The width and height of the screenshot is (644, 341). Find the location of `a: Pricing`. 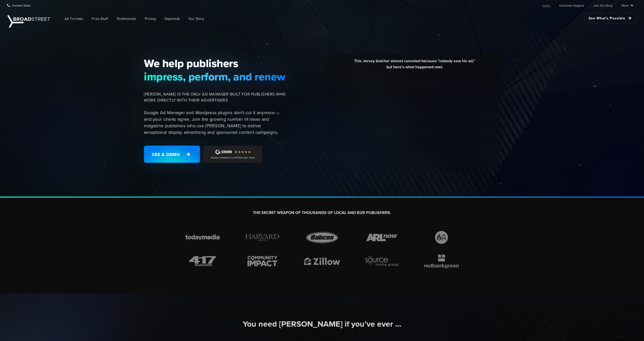

a: Pricing is located at coordinates (151, 19).